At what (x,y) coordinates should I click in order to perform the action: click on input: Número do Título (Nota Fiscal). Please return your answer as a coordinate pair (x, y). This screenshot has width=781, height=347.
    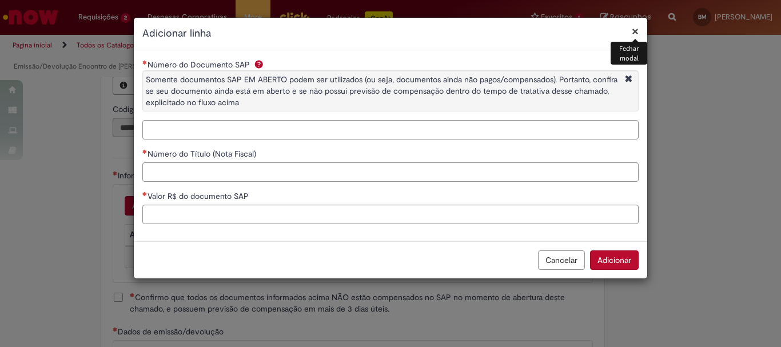
    Looking at the image, I should click on (391, 172).